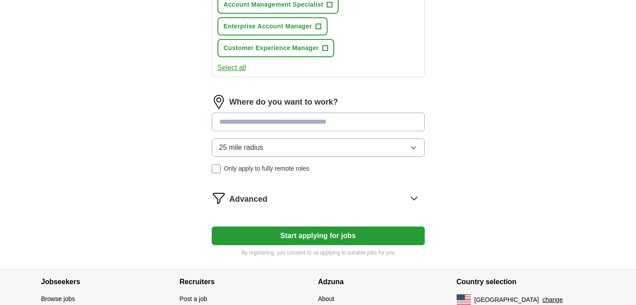  What do you see at coordinates (232, 68) in the screenshot?
I see `button: Select all` at bounding box center [232, 68].